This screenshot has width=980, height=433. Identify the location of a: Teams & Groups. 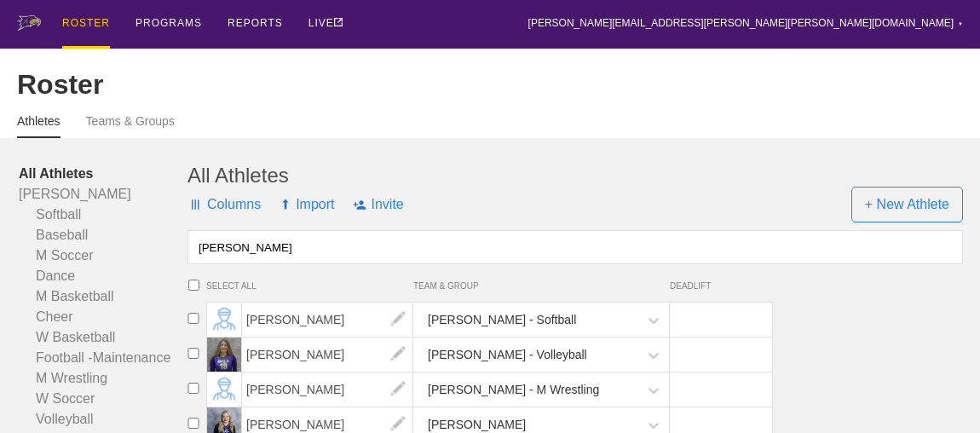
(130, 125).